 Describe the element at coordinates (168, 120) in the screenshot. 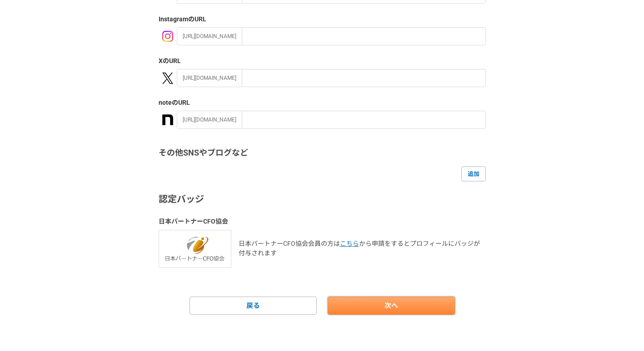

I see `img: a3U9rW3u3Lr2az699ms0nsgwjY3a+92wMGRIAAAQIE9hX4PzgNzWcoiwVVAAAAAElFTkSuQmCC` at that location.